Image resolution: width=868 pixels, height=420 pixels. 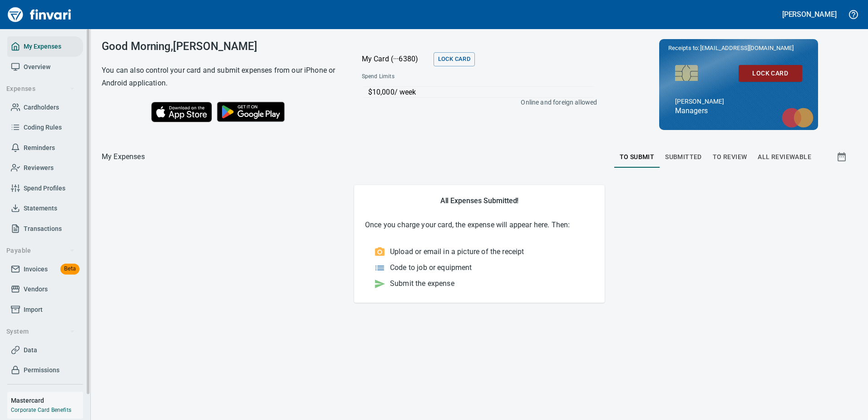 I want to click on p: Online and foreign allowed, so click(x=476, y=103).